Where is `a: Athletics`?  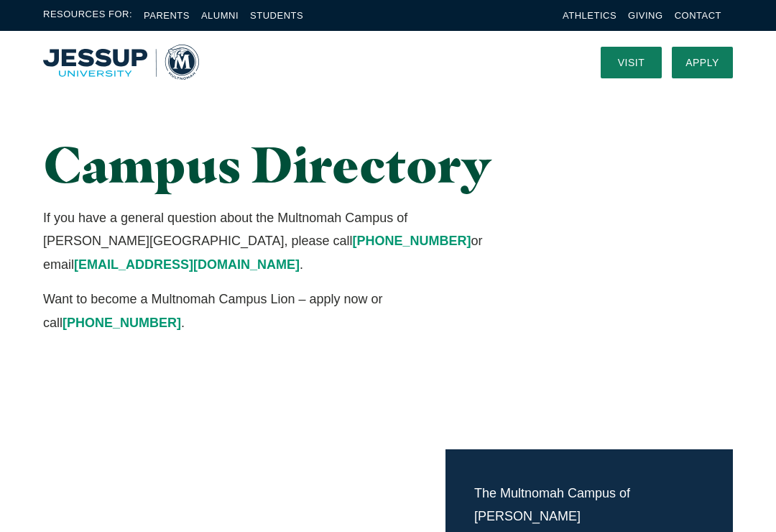 a: Athletics is located at coordinates (589, 15).